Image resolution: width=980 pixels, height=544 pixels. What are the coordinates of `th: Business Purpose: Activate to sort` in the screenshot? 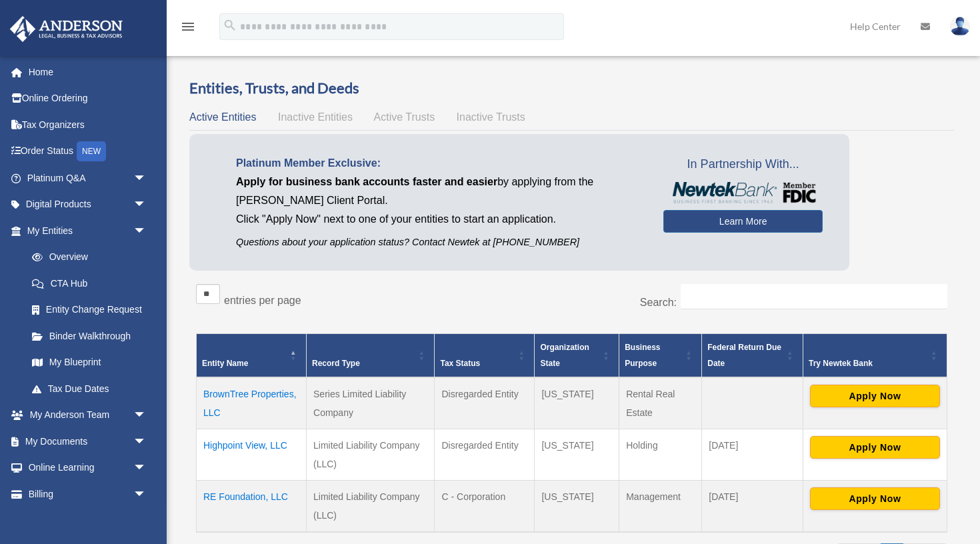 It's located at (661, 356).